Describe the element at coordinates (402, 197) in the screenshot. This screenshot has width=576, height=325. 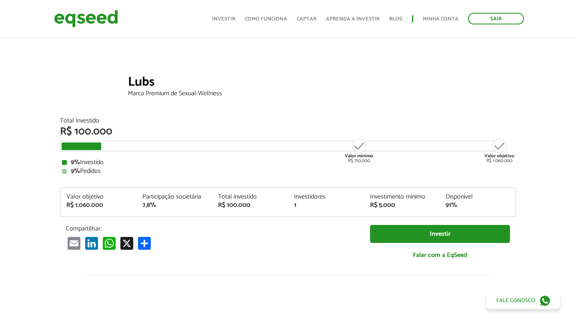
I see `div: Investimento mínimo` at that location.